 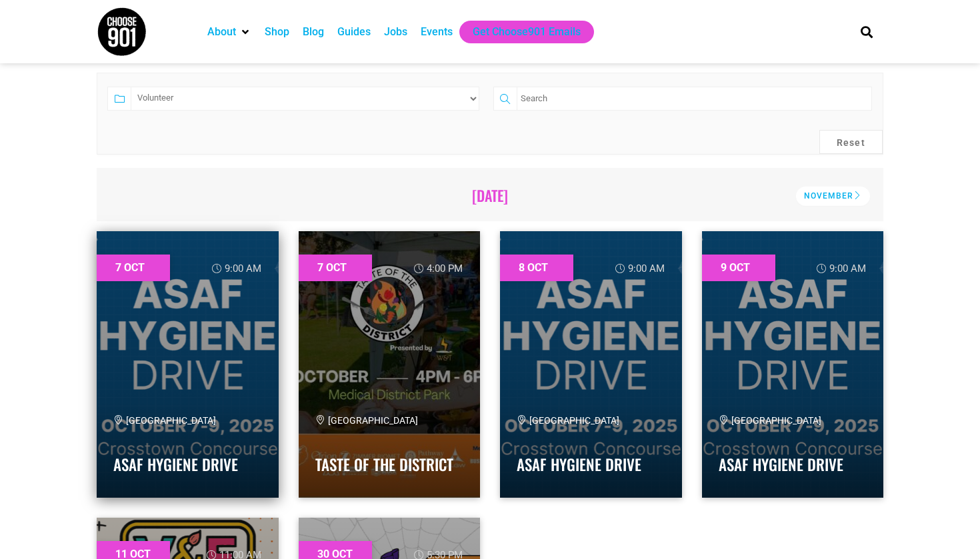 What do you see at coordinates (527, 32) in the screenshot?
I see `div: Get Choose901 Emails` at bounding box center [527, 32].